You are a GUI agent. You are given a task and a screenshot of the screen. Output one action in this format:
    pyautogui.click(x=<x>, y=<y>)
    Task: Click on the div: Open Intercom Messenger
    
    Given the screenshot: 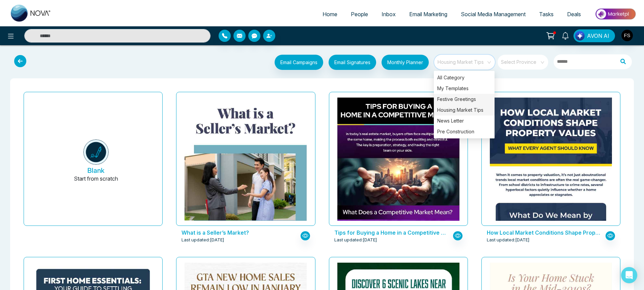 What is the action you would take?
    pyautogui.click(x=629, y=275)
    